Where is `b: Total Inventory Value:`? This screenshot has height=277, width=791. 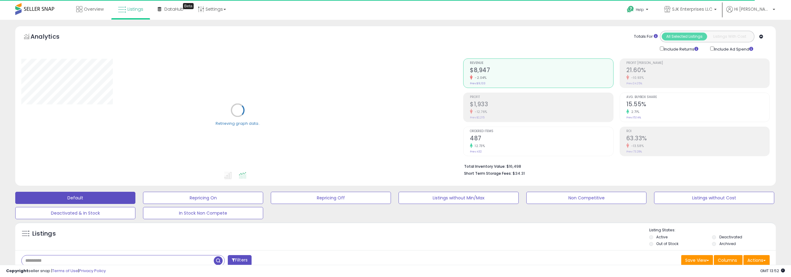 b: Total Inventory Value: is located at coordinates (485, 166).